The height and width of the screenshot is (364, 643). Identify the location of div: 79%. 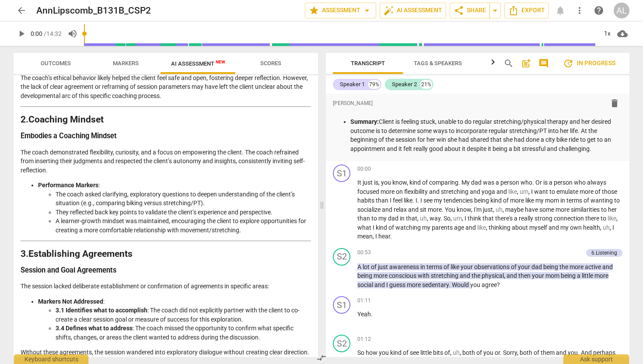
(374, 84).